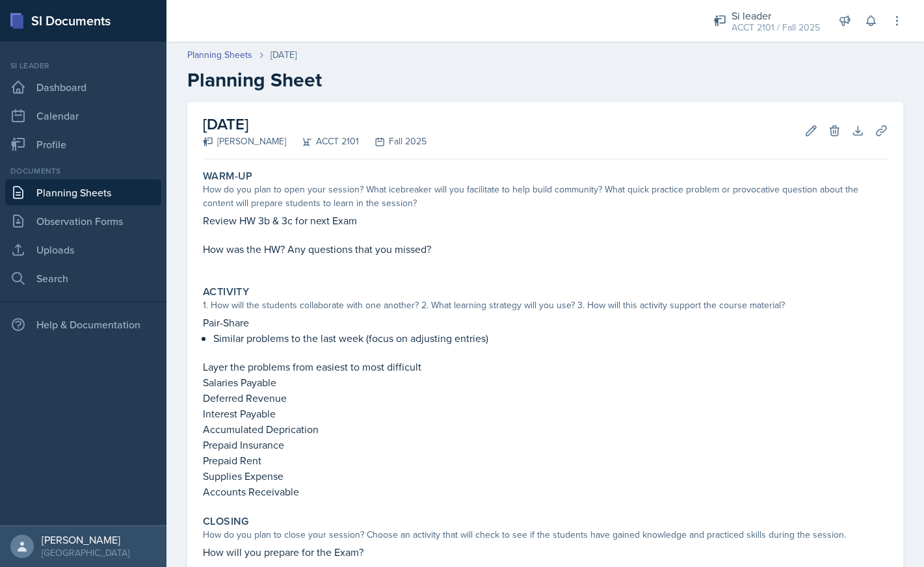 Image resolution: width=924 pixels, height=567 pixels. I want to click on a: Profile, so click(83, 144).